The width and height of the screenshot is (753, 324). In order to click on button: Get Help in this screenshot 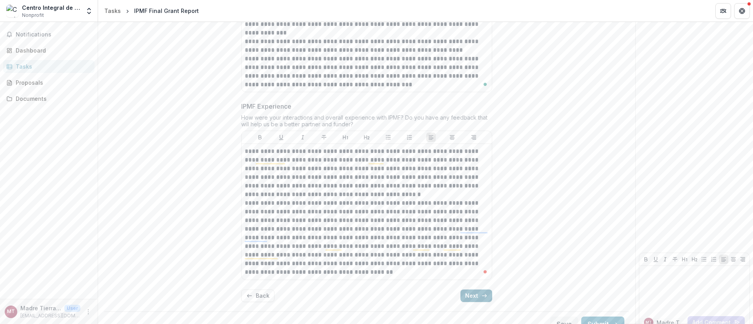, I will do `click(742, 11)`.